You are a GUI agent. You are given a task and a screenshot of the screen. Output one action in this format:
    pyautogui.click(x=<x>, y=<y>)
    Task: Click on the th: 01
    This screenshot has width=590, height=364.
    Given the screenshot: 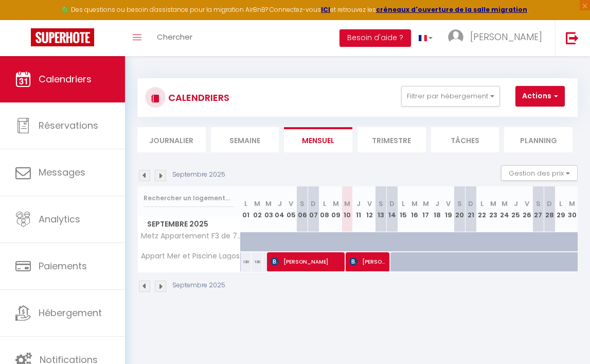 What is the action you would take?
    pyautogui.click(x=247, y=209)
    